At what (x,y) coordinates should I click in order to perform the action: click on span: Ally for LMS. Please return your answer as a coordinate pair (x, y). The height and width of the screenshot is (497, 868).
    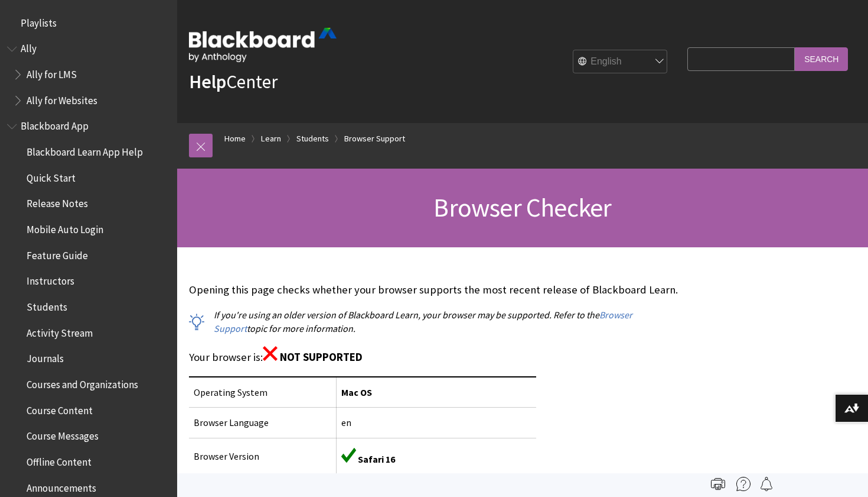
    Looking at the image, I should click on (51, 72).